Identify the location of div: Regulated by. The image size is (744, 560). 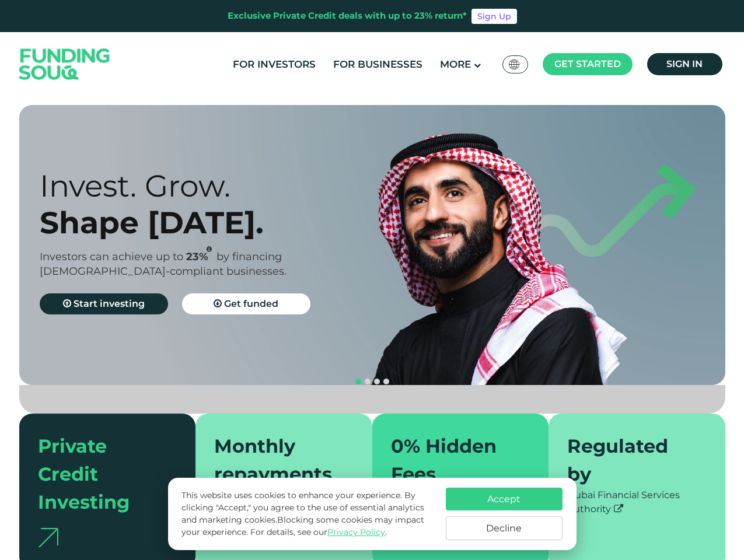
(629, 460).